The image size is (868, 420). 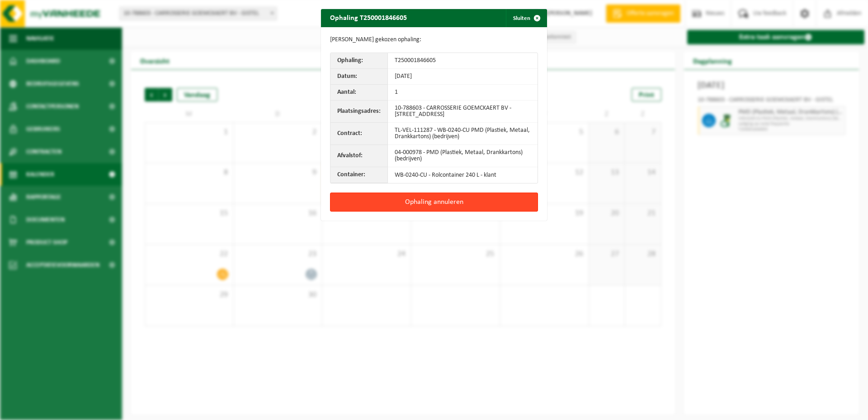 I want to click on td: T250001846605, so click(x=463, y=61).